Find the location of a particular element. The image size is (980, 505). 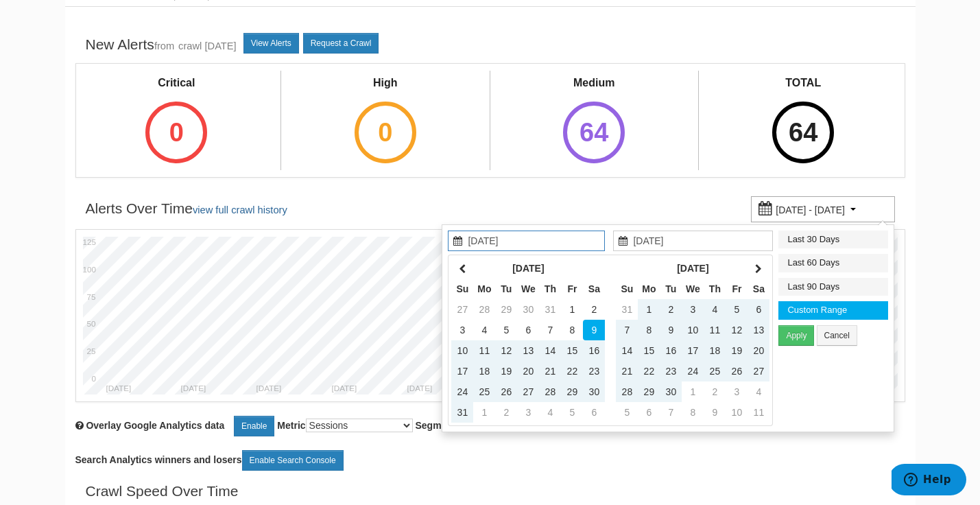

button: Apply is located at coordinates (796, 336).